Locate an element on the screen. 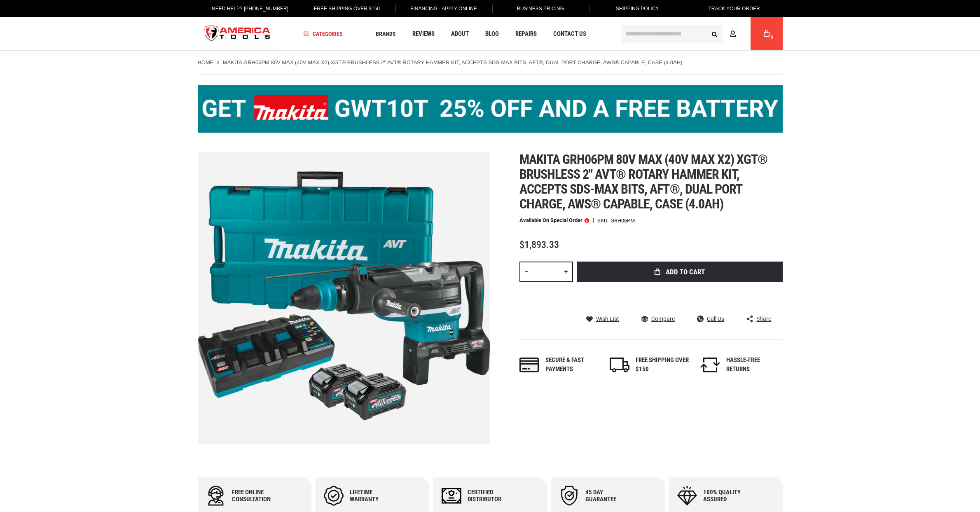 This screenshot has width=980, height=512. span: About is located at coordinates (459, 34).